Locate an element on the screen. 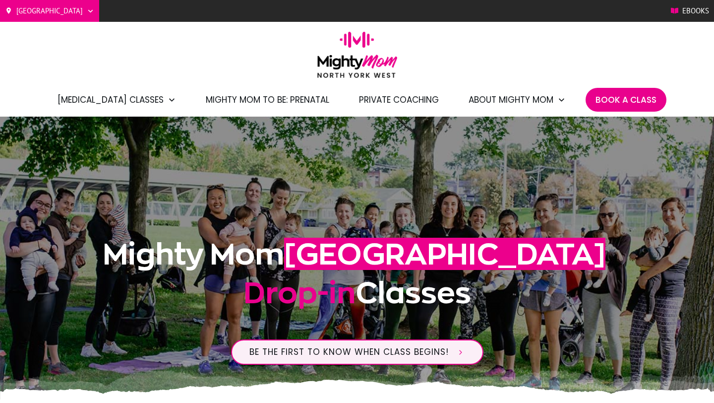 The width and height of the screenshot is (714, 403). span: Ebooks is located at coordinates (696, 11).